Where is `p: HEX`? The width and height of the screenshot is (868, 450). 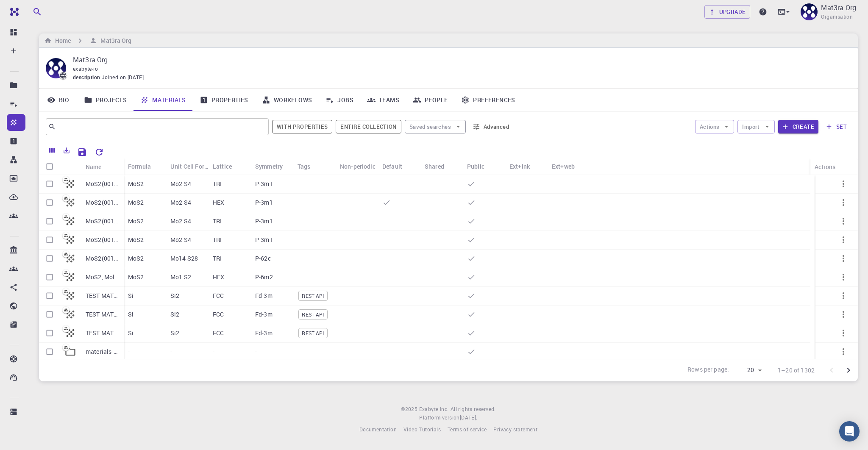
p: HEX is located at coordinates (219, 203).